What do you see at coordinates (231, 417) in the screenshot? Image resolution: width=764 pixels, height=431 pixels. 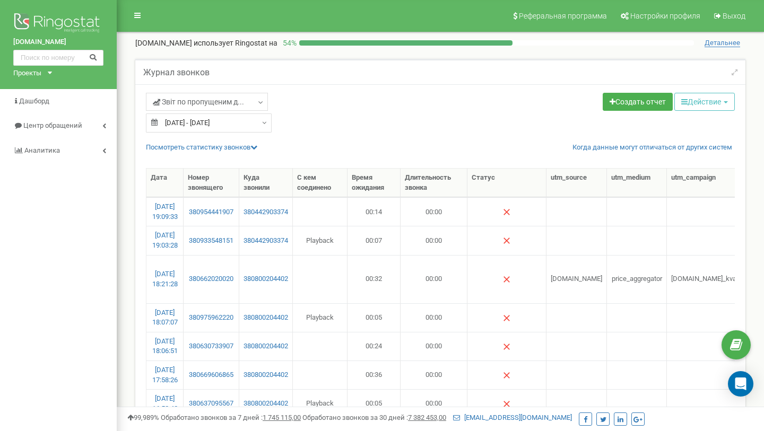 I see `span: Обработано звонков за 7 дней :` at bounding box center [231, 417].